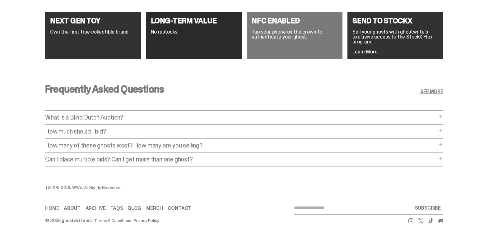  What do you see at coordinates (241, 132) in the screenshot?
I see `p: How much should I bid?` at bounding box center [241, 132].